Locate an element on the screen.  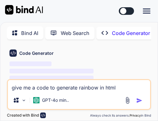
p: Web Search is located at coordinates (75, 33).